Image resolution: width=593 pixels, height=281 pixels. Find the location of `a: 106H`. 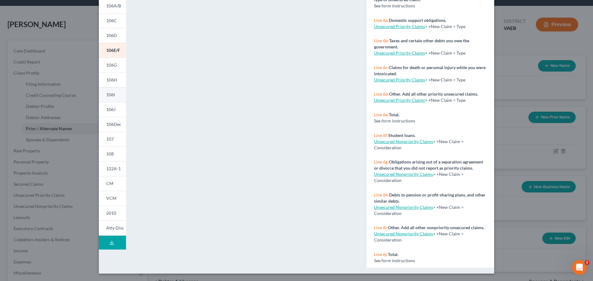

a: 106H is located at coordinates (112, 80).